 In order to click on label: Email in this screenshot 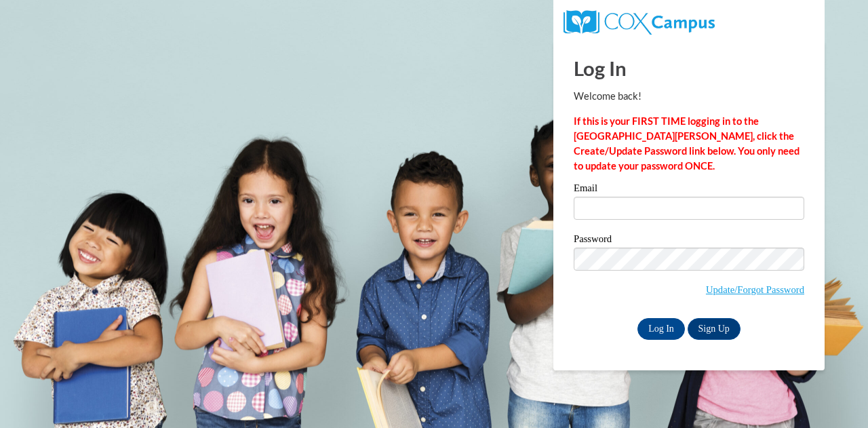, I will do `click(689, 190)`.